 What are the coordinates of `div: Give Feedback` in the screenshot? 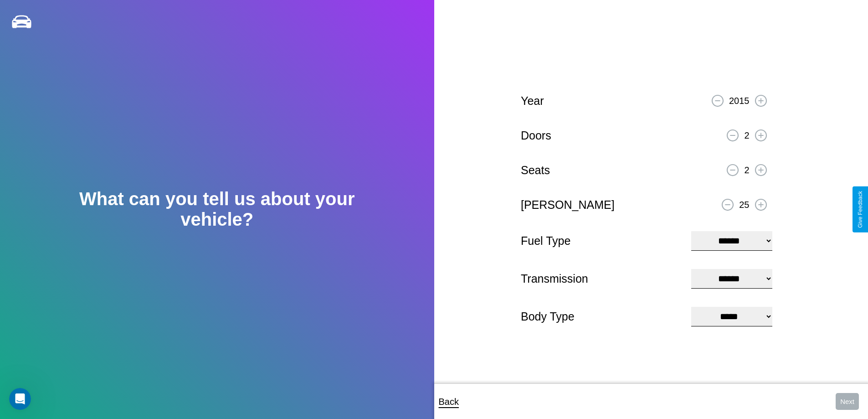 It's located at (860, 209).